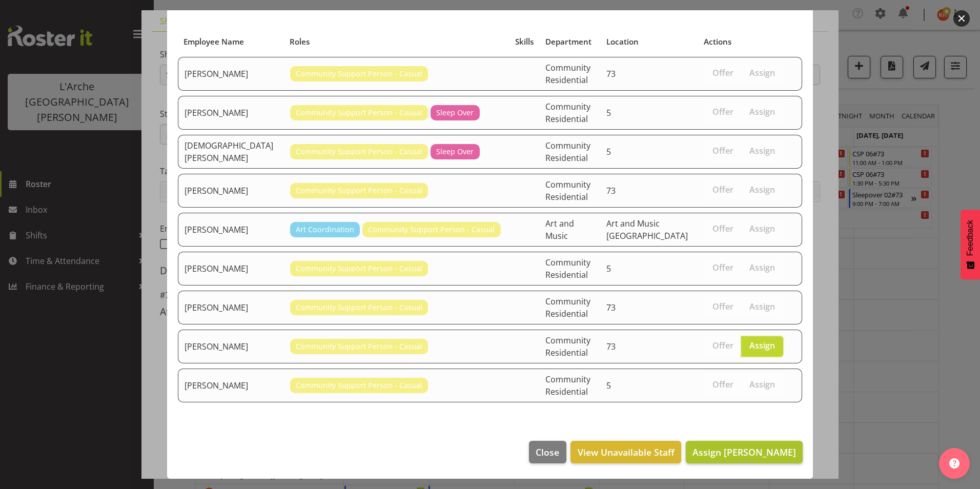 Image resolution: width=980 pixels, height=489 pixels. I want to click on div: Roles, so click(396, 41).